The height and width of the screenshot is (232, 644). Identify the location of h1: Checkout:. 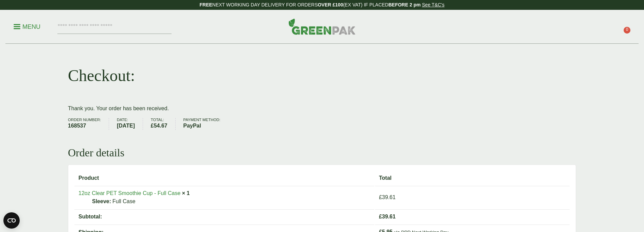
(101, 75).